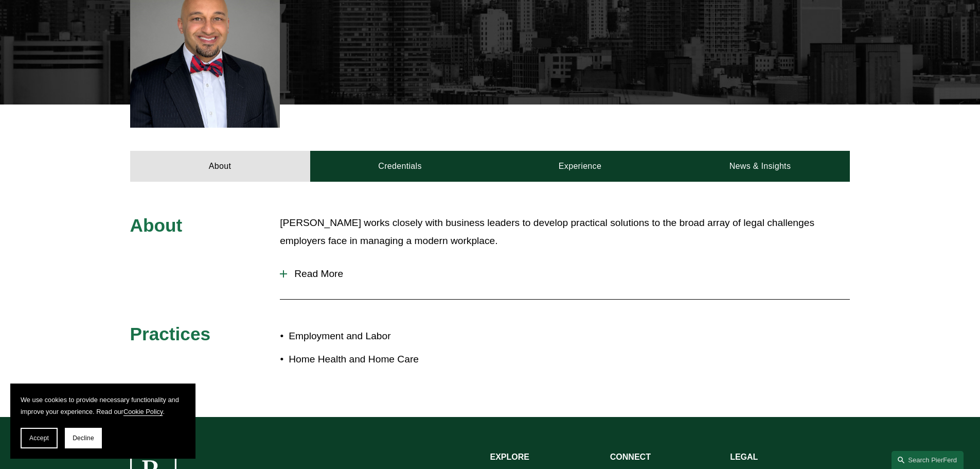  I want to click on strong: LEGAL, so click(744, 457).